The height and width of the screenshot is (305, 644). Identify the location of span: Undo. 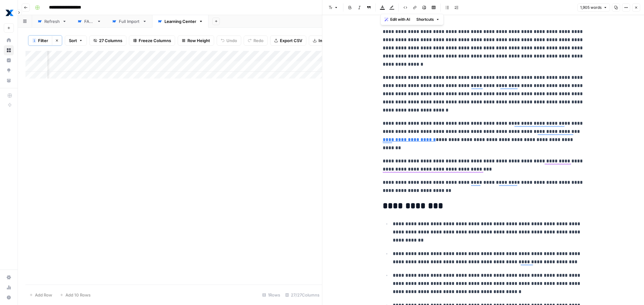
(232, 41).